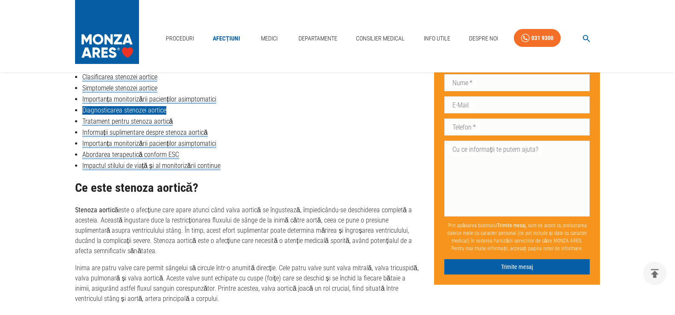 This screenshot has width=675, height=315. Describe the element at coordinates (124, 110) in the screenshot. I see `a: Diagnosticarea stenozei aortice` at that location.